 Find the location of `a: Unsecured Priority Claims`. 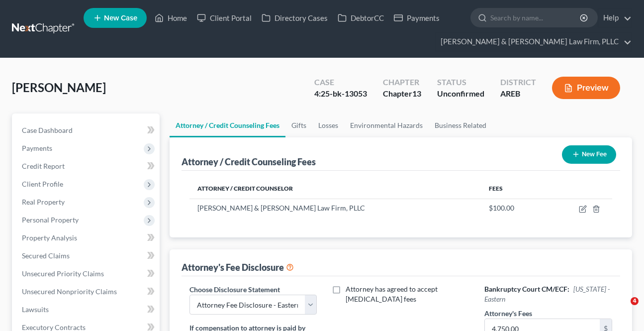

a: Unsecured Priority Claims is located at coordinates (87, 274).